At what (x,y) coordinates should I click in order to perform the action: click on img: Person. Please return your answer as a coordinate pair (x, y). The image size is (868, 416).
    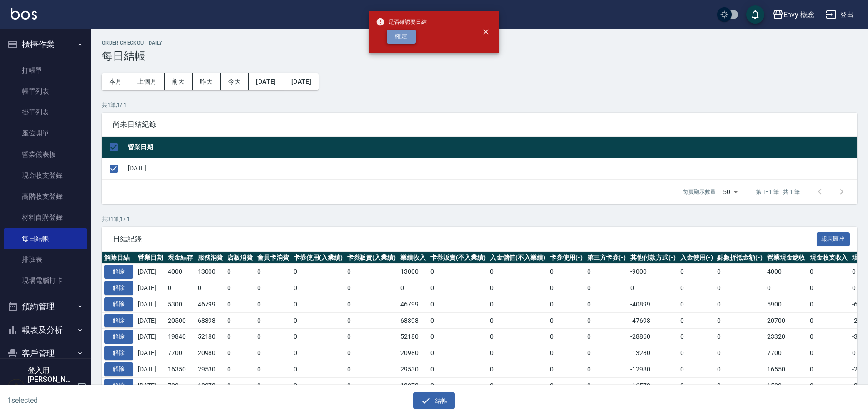
    Looking at the image, I should click on (16, 387).